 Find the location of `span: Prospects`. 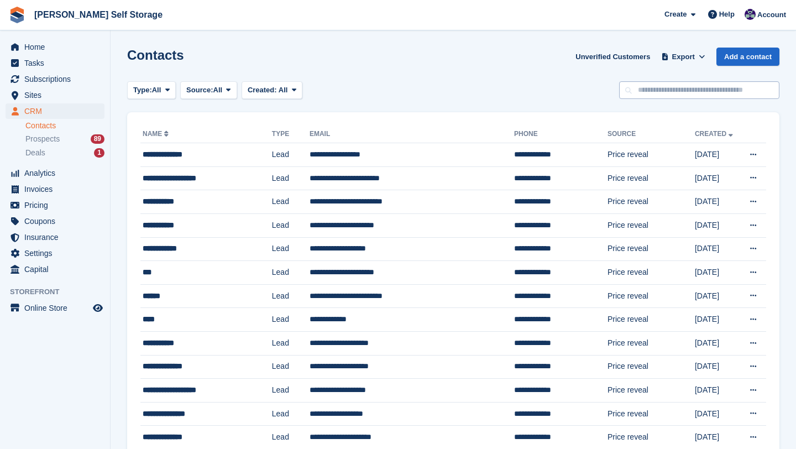

span: Prospects is located at coordinates (43, 139).